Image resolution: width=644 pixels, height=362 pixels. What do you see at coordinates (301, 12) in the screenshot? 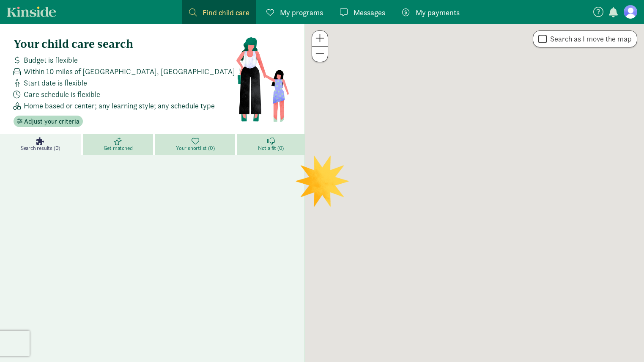
I see `span: My programs` at bounding box center [301, 12].